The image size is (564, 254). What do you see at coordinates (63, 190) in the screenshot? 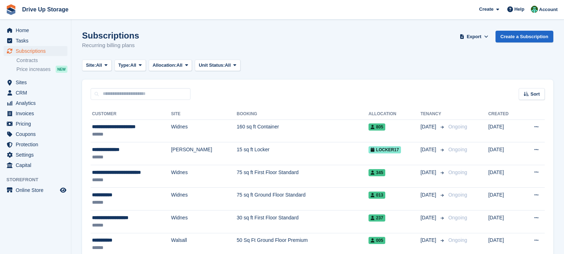
I see `a: Preview store` at bounding box center [63, 190].